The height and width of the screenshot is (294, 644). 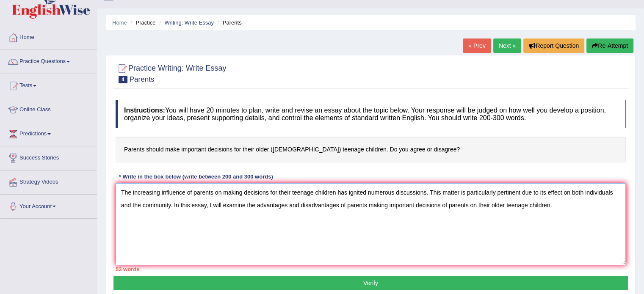 What do you see at coordinates (49, 61) in the screenshot?
I see `a: Practice Questions` at bounding box center [49, 61].